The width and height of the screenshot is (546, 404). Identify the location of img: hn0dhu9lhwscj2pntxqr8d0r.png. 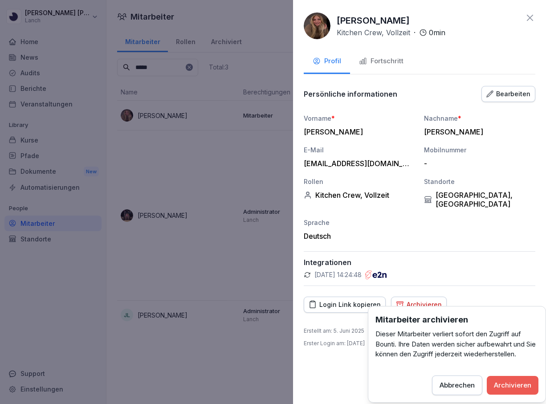
(317, 26).